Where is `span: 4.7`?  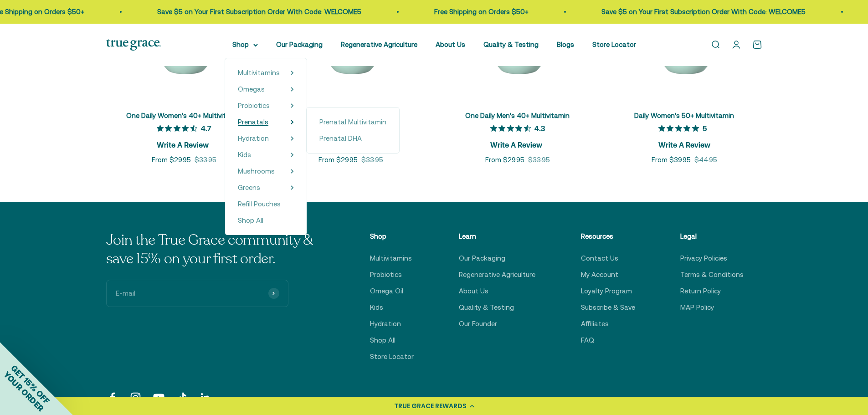 span: 4.7 is located at coordinates (206, 128).